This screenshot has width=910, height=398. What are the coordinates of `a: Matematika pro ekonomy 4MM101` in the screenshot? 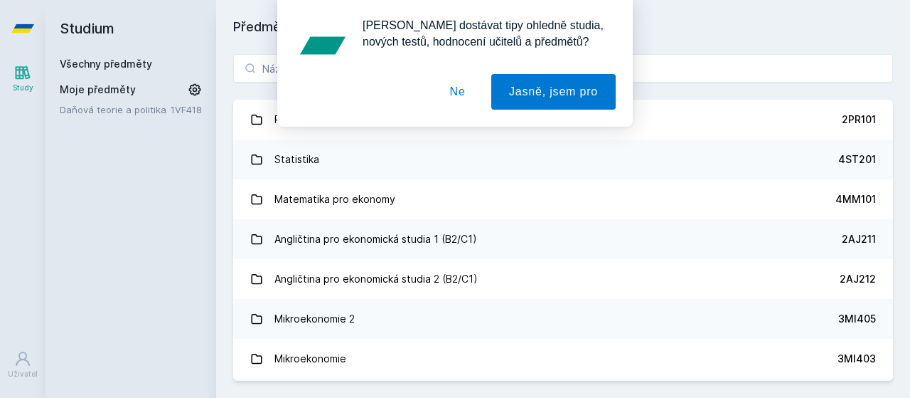 It's located at (563, 199).